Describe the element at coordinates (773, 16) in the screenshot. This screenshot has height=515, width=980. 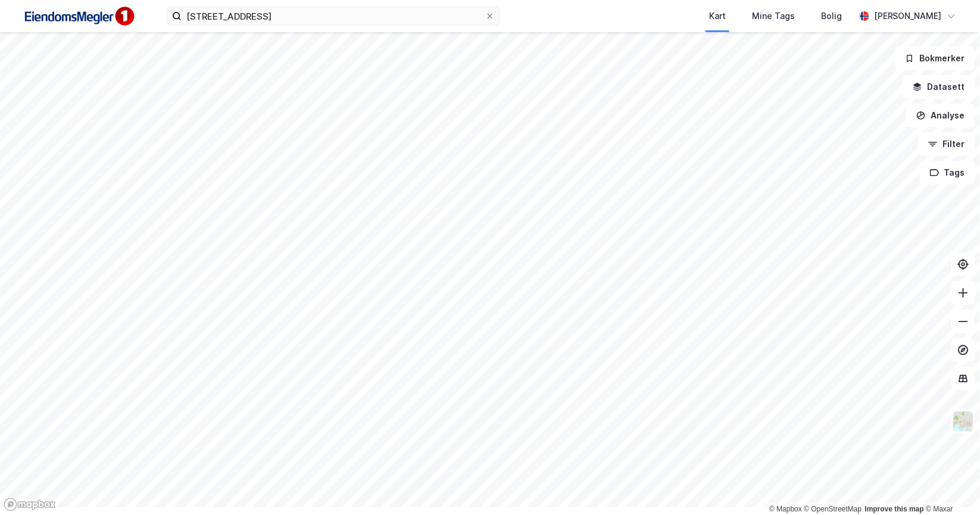
I see `div: Mine Tags` at that location.